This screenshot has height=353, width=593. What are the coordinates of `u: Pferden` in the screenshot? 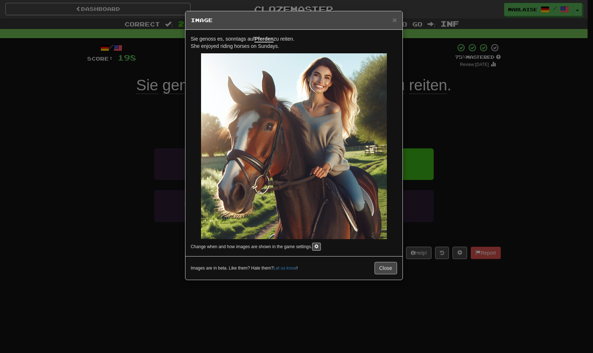 It's located at (264, 39).